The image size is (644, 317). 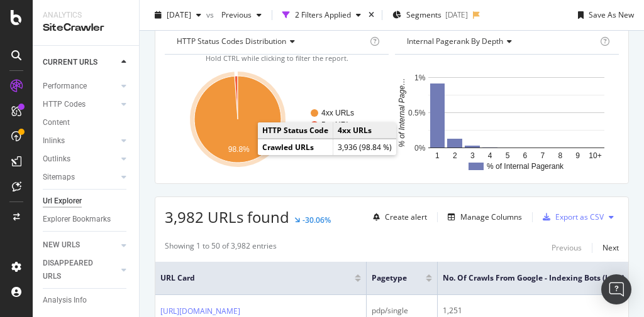 What do you see at coordinates (570, 217) in the screenshot?
I see `button: Export as CSV` at bounding box center [570, 217].